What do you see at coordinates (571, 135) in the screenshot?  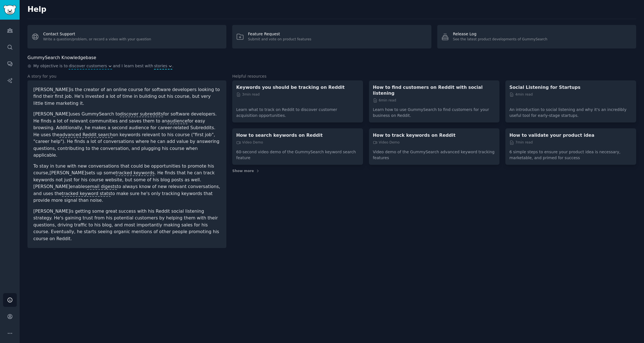 I see `a: How to validate your product idea` at bounding box center [571, 135].